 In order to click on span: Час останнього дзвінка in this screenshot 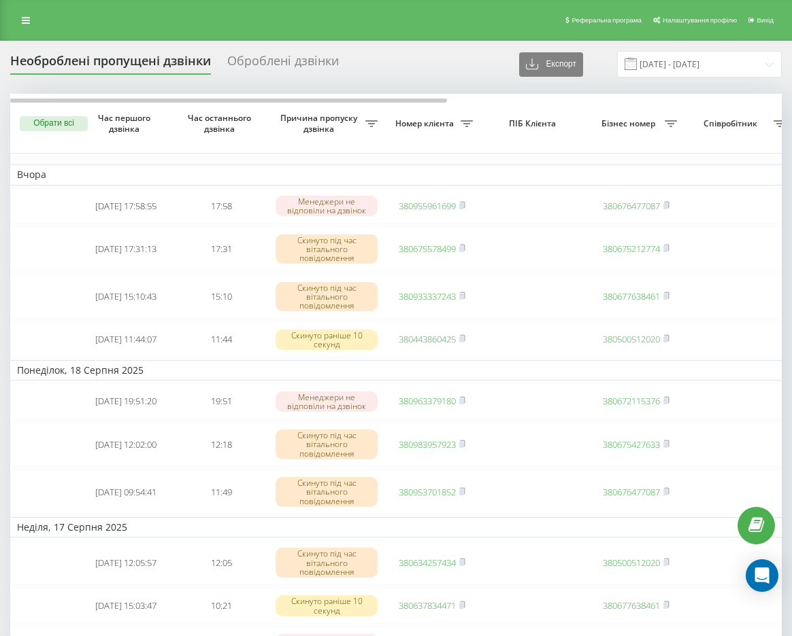, I will do `click(221, 123)`.